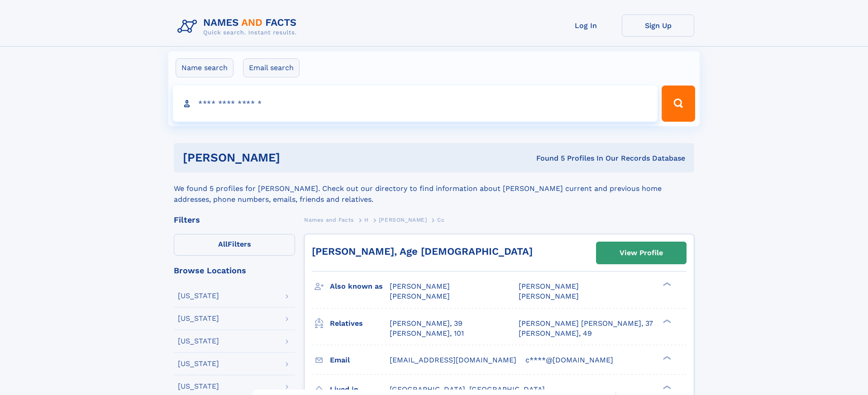  I want to click on a: H, so click(367, 219).